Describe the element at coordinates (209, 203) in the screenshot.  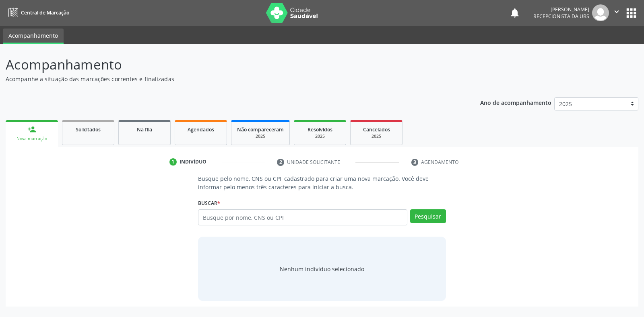
I see `label: Buscar` at that location.